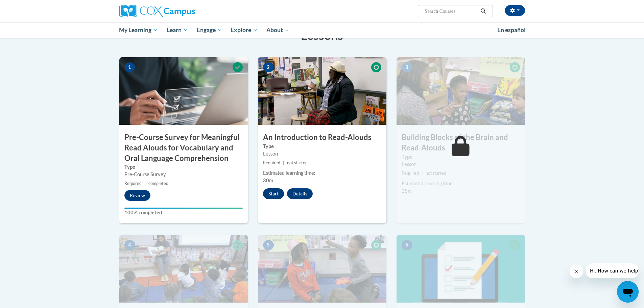  I want to click on span: 3, so click(407, 67).